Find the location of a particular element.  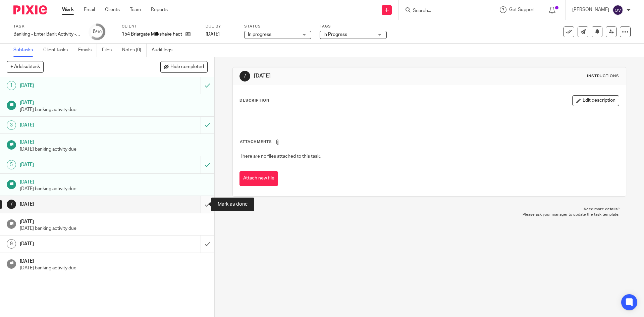

div: 5 is located at coordinates (12, 165).